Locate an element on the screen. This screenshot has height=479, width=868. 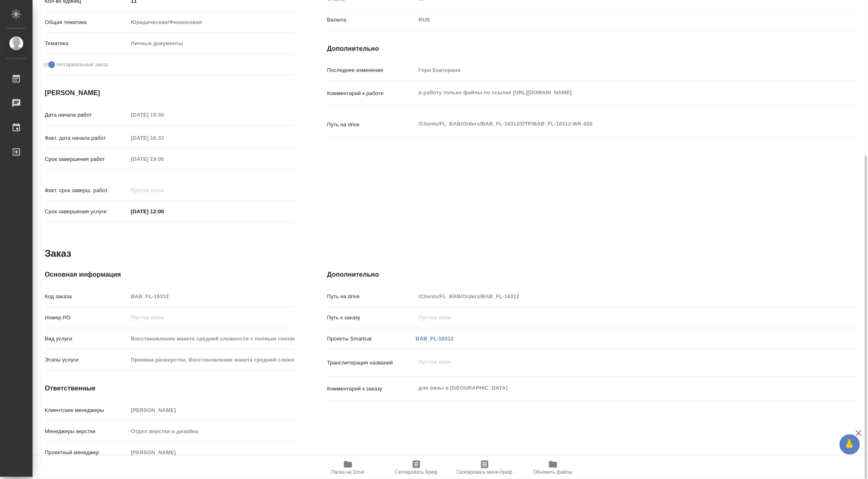
p: Этапы услуги is located at coordinates (86, 360).